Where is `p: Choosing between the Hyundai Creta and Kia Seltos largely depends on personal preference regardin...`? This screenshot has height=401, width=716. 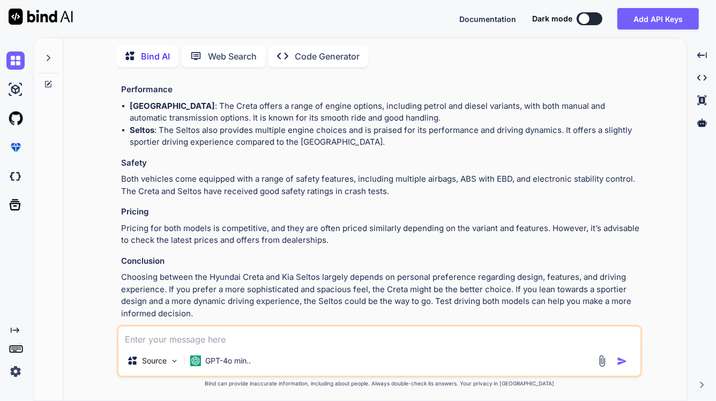 p: Choosing between the Hyundai Creta and Kia Seltos largely depends on personal preference regardin... is located at coordinates (381, 295).